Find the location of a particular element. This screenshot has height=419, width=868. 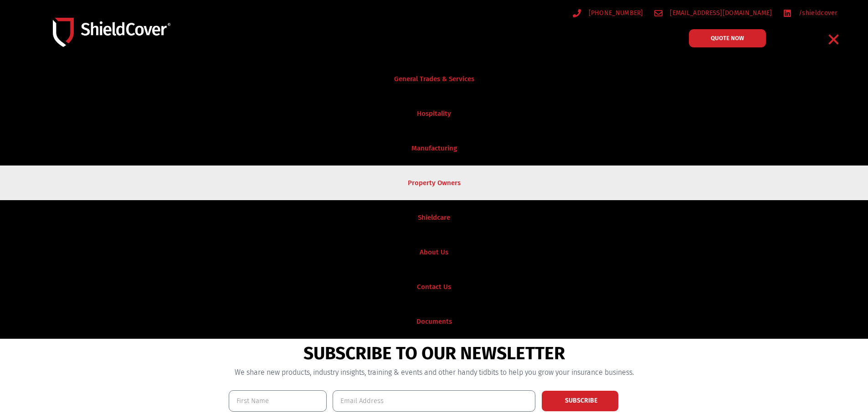

h2: SUBSCRIBE TO OUR NEWSLETTER is located at coordinates (434, 353).